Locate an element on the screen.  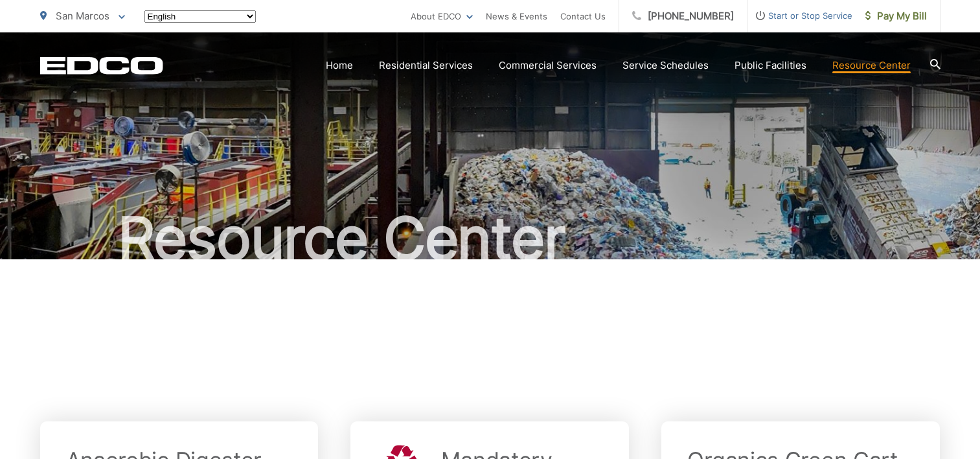
a: Public Facilities is located at coordinates (771, 66).